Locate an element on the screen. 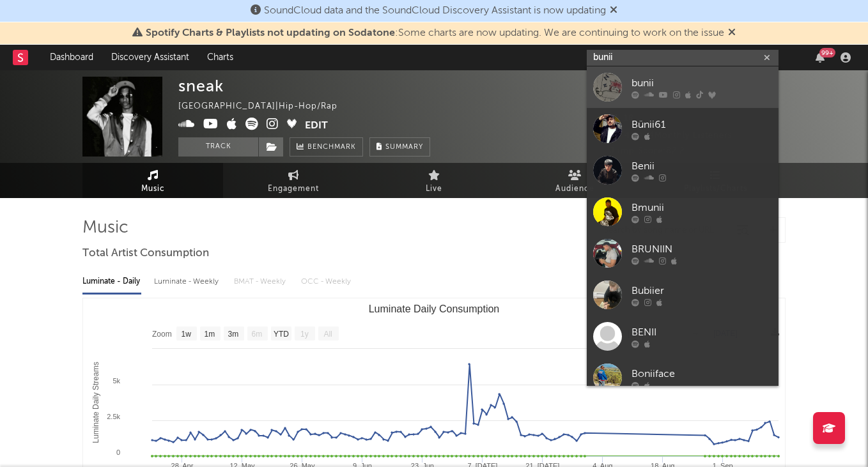 The image size is (868, 467). span: Audience is located at coordinates (575, 189).